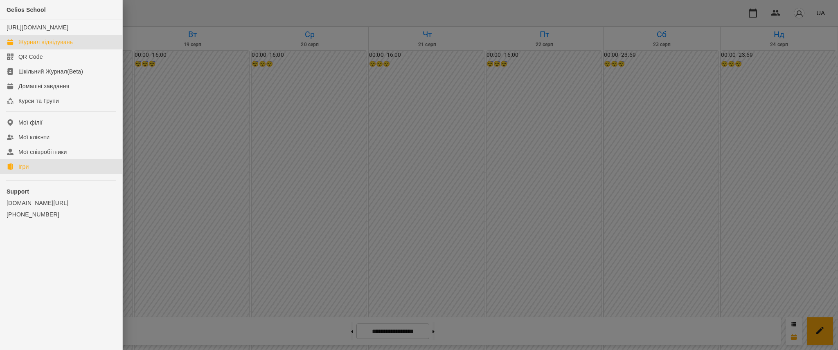 The width and height of the screenshot is (838, 350). Describe the element at coordinates (43, 152) in the screenshot. I see `div: Мої співробітники` at that location.